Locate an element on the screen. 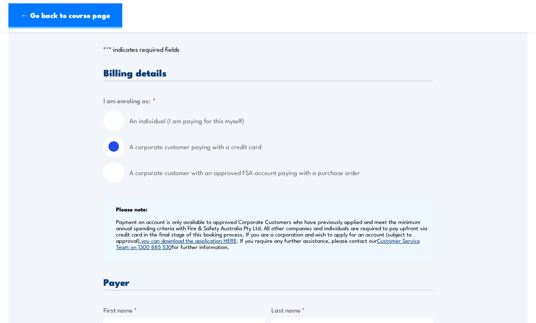 Image resolution: width=536 pixels, height=323 pixels. span: Speak to a specialist CALL is located at coordinates (400, 22).